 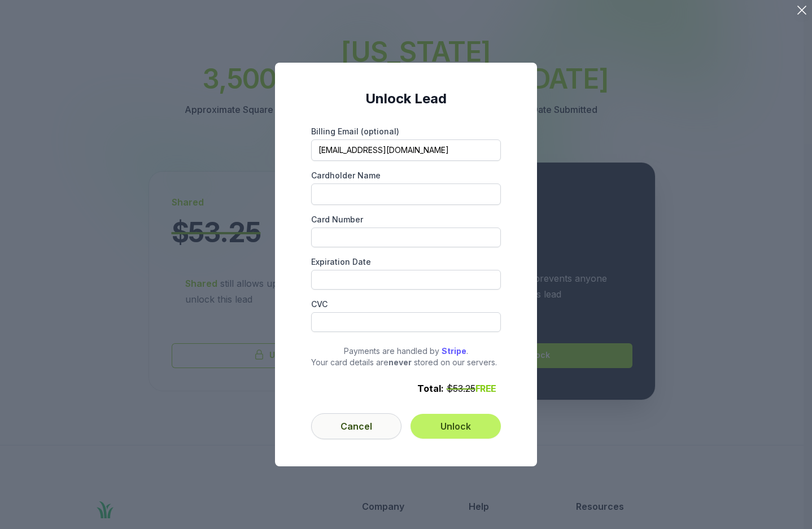 What do you see at coordinates (431, 388) in the screenshot?
I see `strong: Total:` at bounding box center [431, 388].